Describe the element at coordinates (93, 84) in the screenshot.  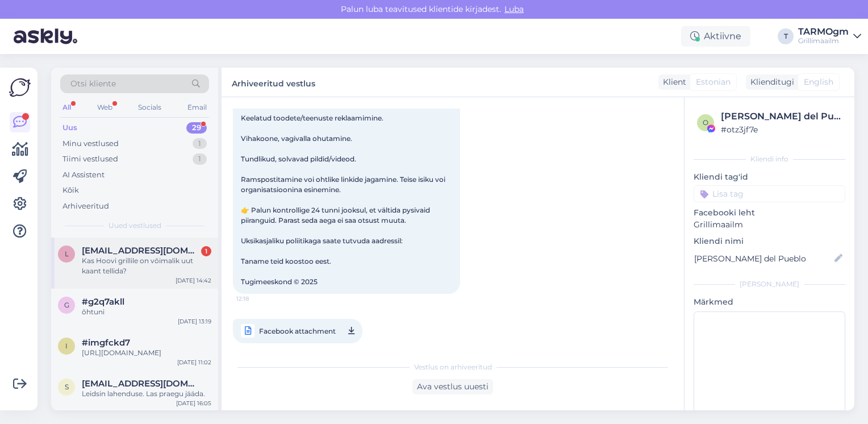
I see `span: Otsi kliente` at that location.